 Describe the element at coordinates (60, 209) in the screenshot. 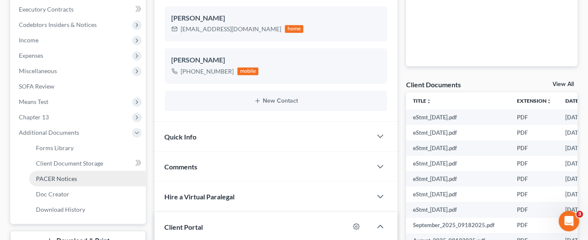

I see `span: Download History` at that location.